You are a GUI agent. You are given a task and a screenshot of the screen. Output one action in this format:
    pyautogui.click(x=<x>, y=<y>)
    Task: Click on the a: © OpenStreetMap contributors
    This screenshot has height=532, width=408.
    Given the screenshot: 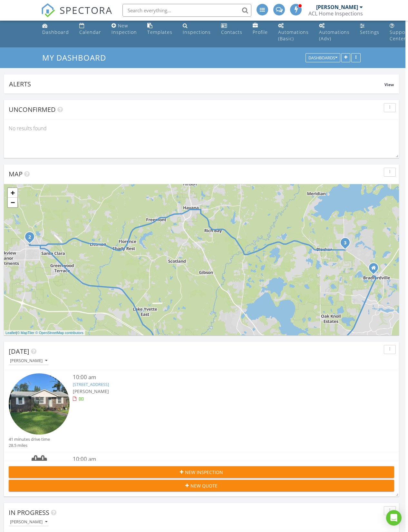 What is the action you would take?
    pyautogui.click(x=59, y=333)
    